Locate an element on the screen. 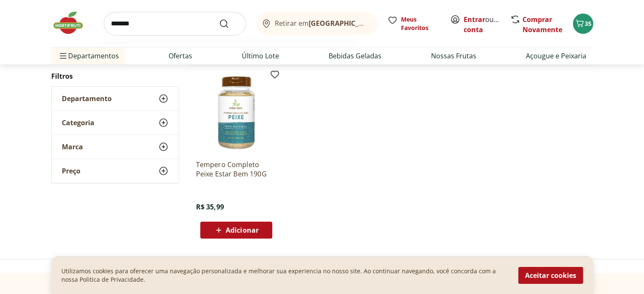 The width and height of the screenshot is (644, 294). a: Último Lote is located at coordinates (260, 56).